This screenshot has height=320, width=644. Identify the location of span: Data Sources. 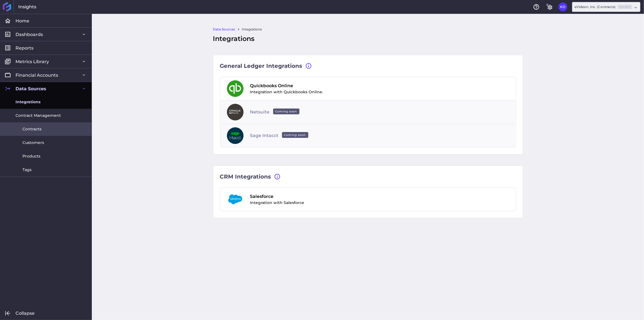
(31, 89).